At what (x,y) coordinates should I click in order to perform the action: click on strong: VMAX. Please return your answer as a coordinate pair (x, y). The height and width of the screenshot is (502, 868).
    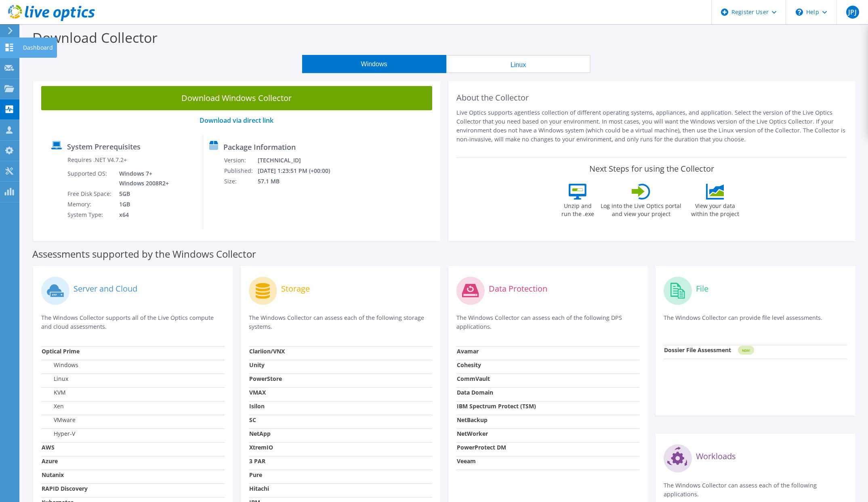
    Looking at the image, I should click on (257, 392).